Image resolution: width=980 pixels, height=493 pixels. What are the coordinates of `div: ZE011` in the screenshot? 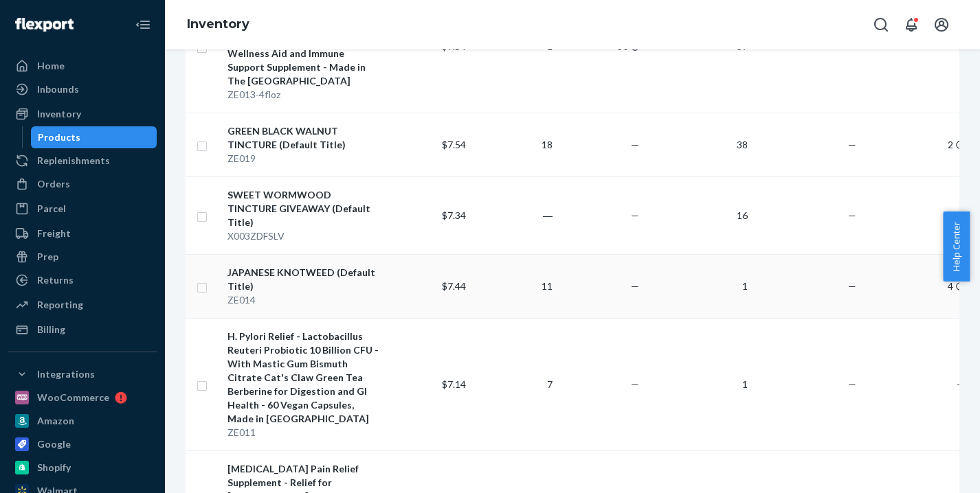 It's located at (303, 432).